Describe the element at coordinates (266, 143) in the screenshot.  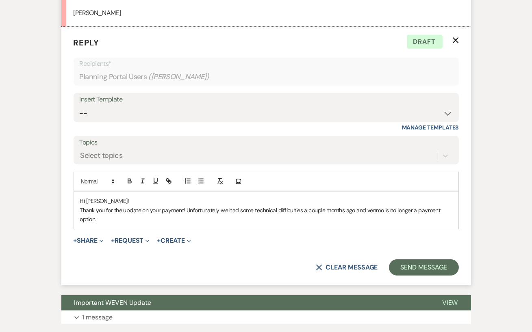
I see `label: Topics` at that location.